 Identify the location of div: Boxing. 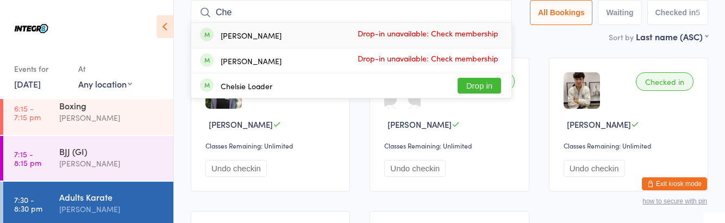
(111, 105).